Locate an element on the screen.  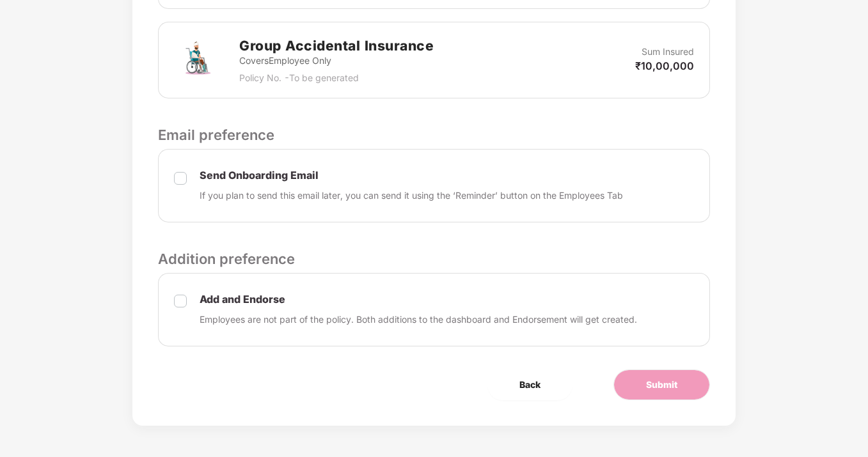
h2: Group Accidental Insurance is located at coordinates (337, 46).